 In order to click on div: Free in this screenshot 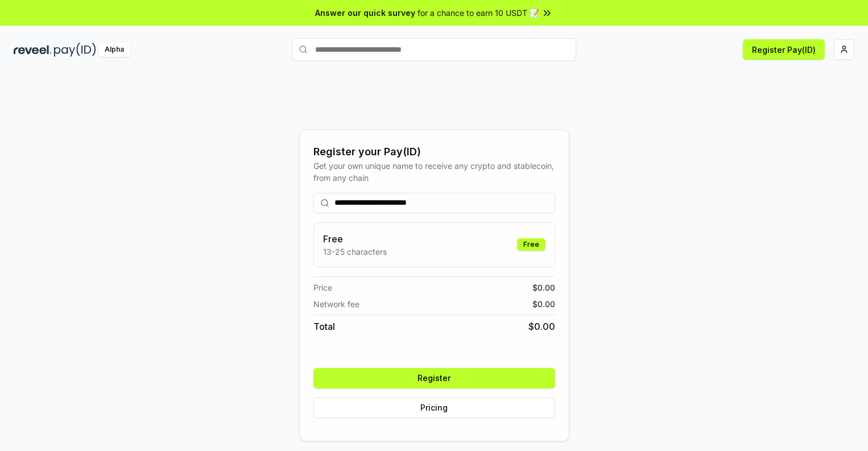, I will do `click(531, 244)`.